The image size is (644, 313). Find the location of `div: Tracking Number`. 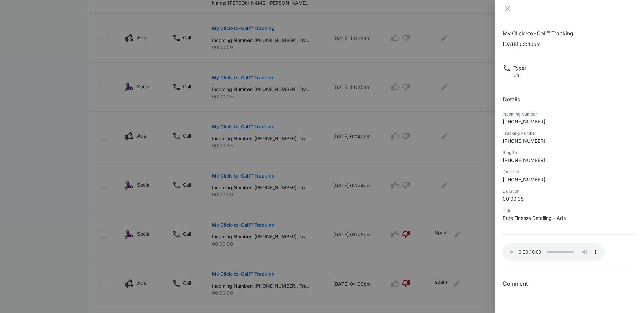

div: Tracking Number is located at coordinates (569, 133).